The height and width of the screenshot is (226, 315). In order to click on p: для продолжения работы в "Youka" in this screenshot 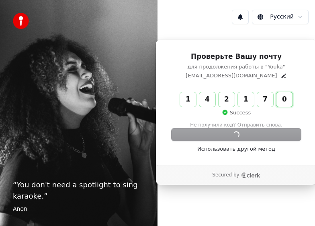, I will do `click(237, 67)`.